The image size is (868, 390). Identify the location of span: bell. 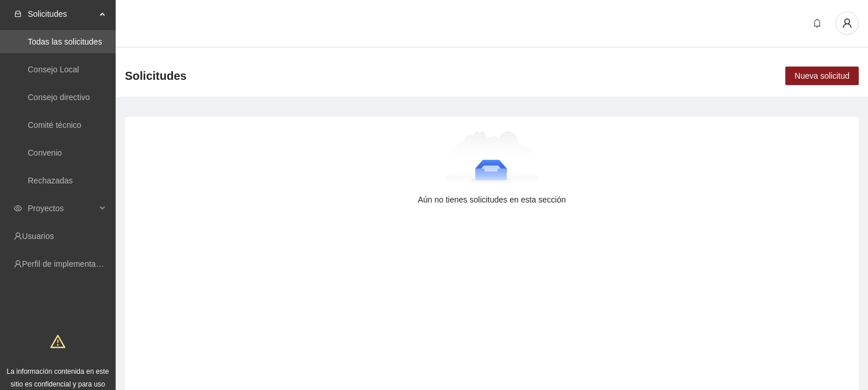
(817, 23).